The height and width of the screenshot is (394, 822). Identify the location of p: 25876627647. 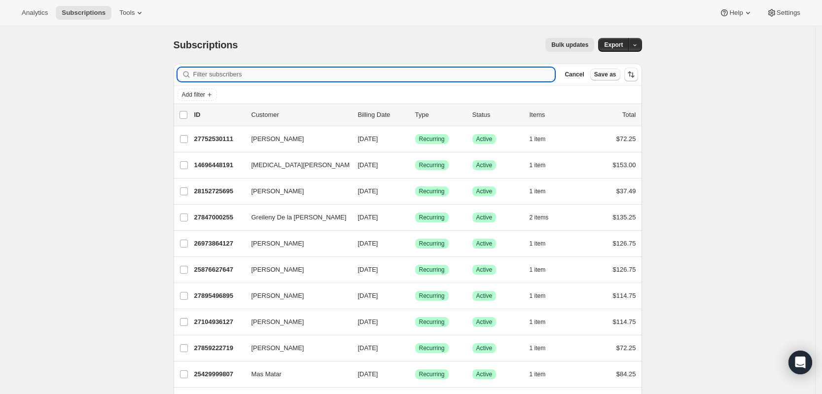
(219, 270).